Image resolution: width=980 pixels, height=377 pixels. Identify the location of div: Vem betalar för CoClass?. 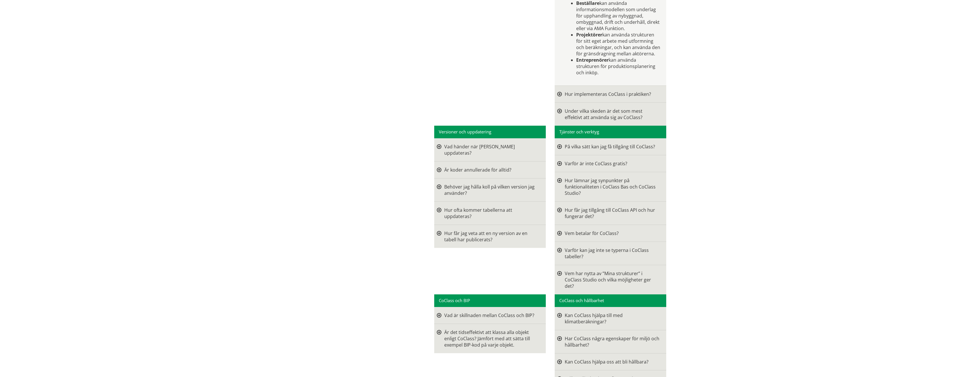
(612, 234).